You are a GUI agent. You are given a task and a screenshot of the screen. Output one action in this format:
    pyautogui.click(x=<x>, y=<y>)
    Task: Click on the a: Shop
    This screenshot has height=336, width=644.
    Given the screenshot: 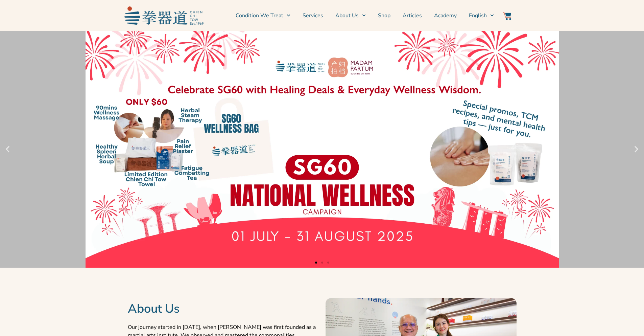 What is the action you would take?
    pyautogui.click(x=384, y=16)
    